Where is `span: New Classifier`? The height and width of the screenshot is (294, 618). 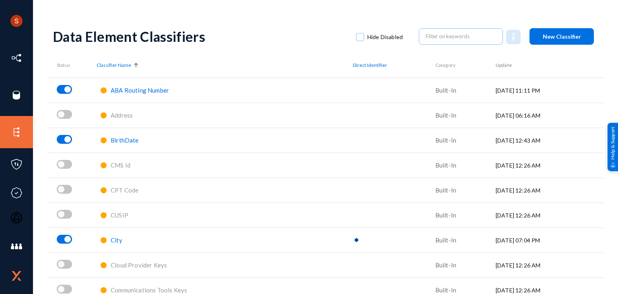
span: New Classifier is located at coordinates (562, 36).